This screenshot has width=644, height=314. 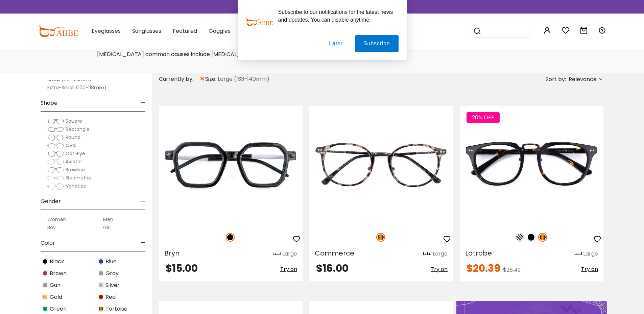 What do you see at coordinates (78, 178) in the screenshot?
I see `span: Geometric` at bounding box center [78, 178].